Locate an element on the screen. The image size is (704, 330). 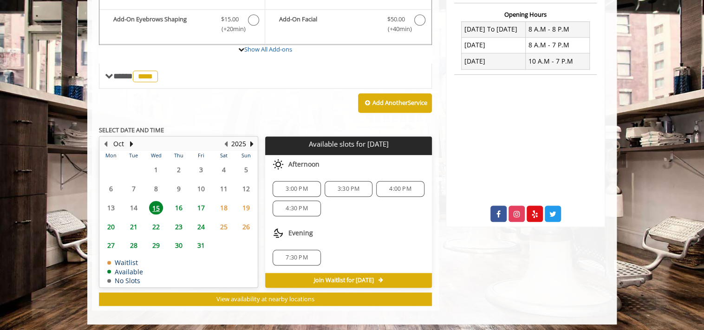
span: 4:30 PM is located at coordinates (296, 209).